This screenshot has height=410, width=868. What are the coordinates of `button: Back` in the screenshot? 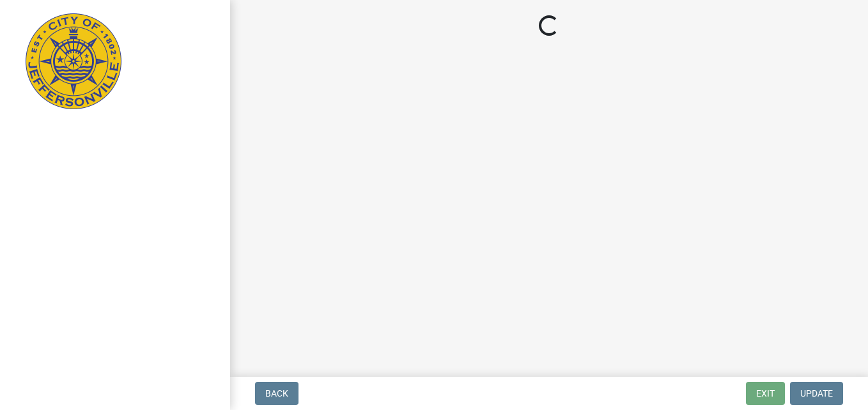 It's located at (277, 393).